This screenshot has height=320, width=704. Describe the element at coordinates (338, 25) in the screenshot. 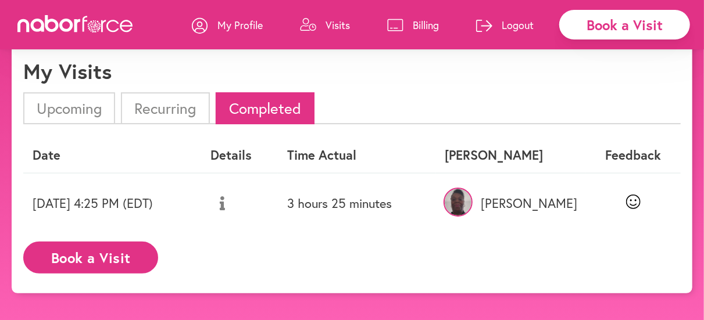

I see `p: Visits` at that location.